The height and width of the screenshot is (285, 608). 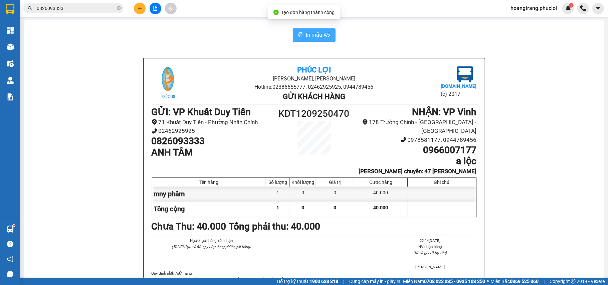 I want to click on h1: 0966007177, so click(x=416, y=150).